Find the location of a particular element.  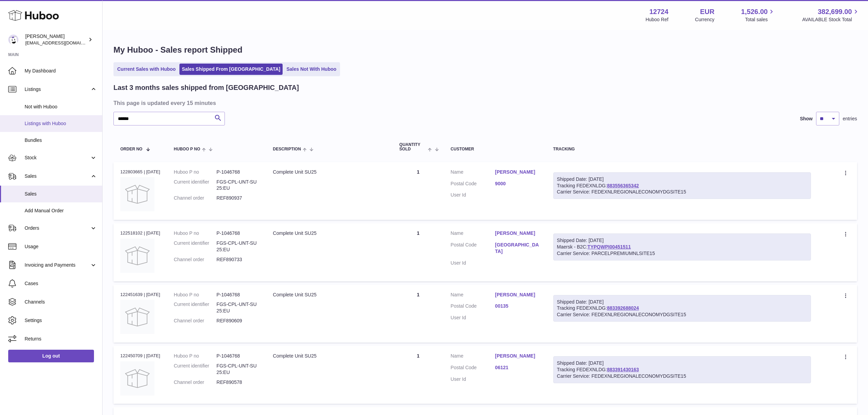

a: 883391430163 is located at coordinates (623, 370).